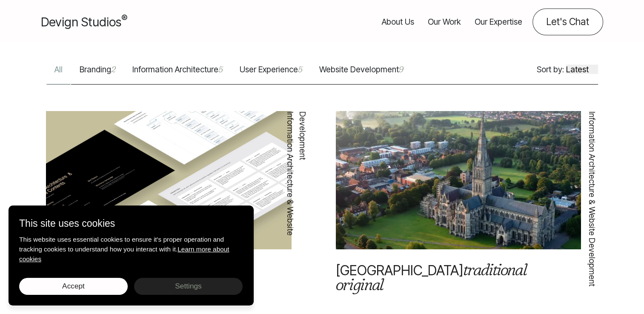 The height and width of the screenshot is (314, 644). Describe the element at coordinates (131, 249) in the screenshot. I see `p: This website uses essential cookies to ensure it's proper operation and tracking cookies to under...` at that location.